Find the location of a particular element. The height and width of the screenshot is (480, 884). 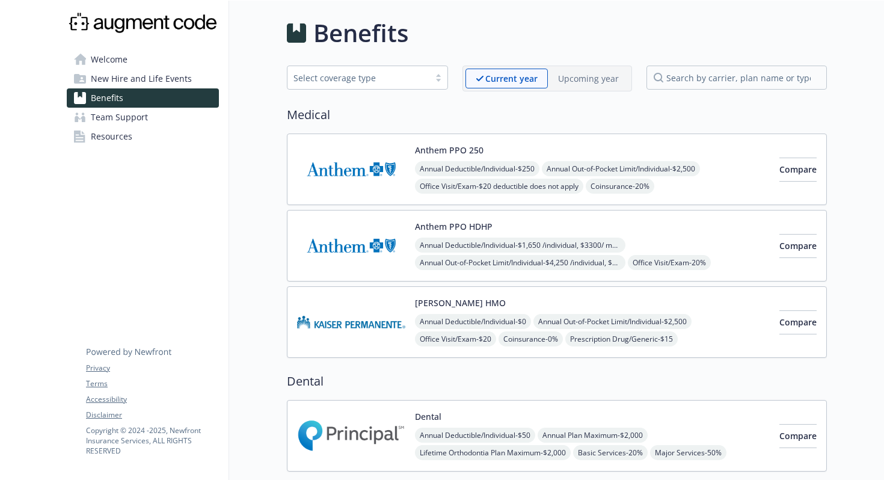

h2: Medical is located at coordinates (557, 115).